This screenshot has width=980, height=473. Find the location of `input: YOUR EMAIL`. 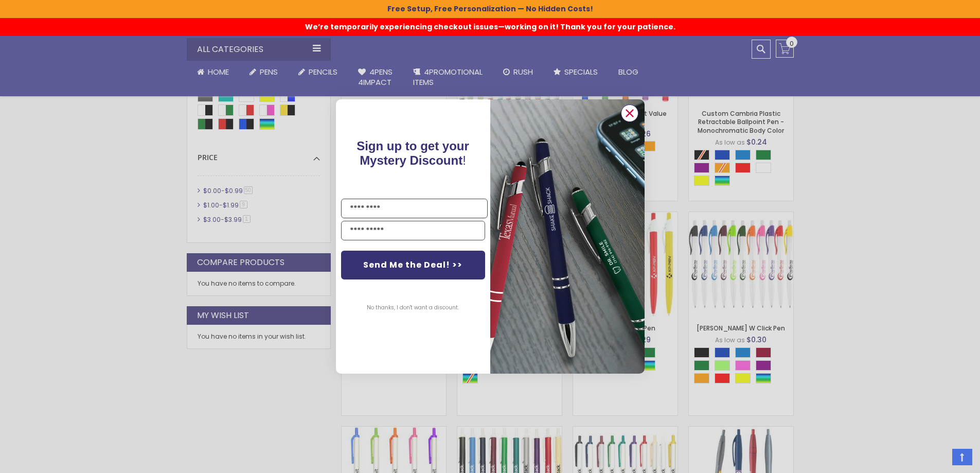

input: YOUR EMAIL is located at coordinates (413, 230).